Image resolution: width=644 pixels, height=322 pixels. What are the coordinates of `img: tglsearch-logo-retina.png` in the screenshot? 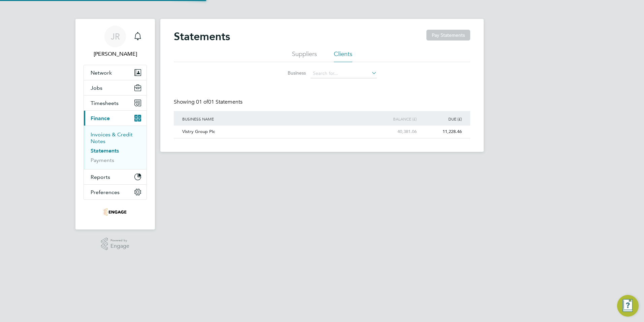 It's located at (115, 212).